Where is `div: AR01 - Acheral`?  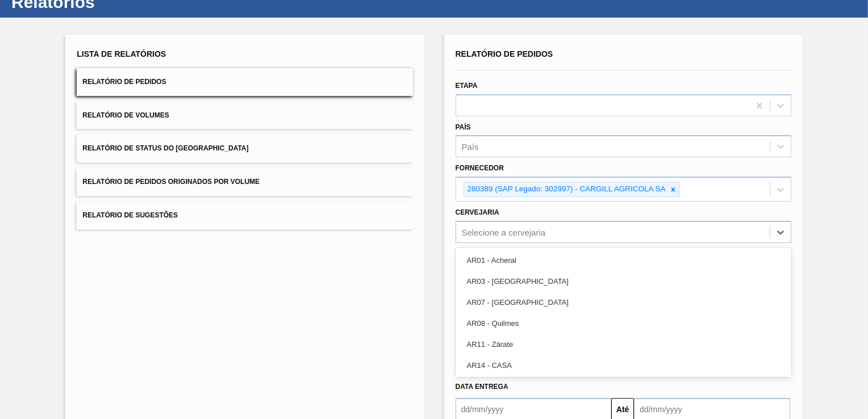 div: AR01 - Acheral is located at coordinates (623, 260).